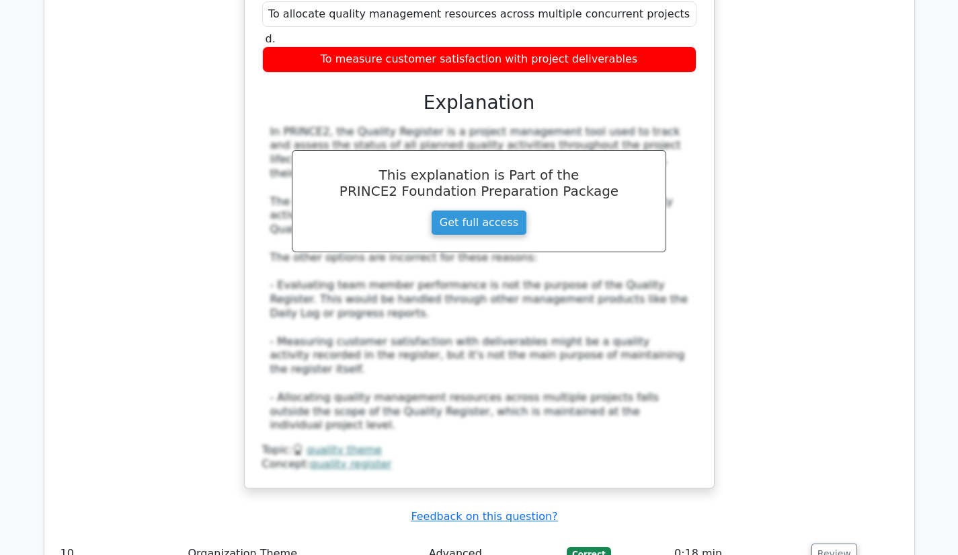 This screenshot has width=958, height=555. I want to click on div: In PRINCE2, the Quality Register is a project management tool used to track and assess the status..., so click(479, 279).